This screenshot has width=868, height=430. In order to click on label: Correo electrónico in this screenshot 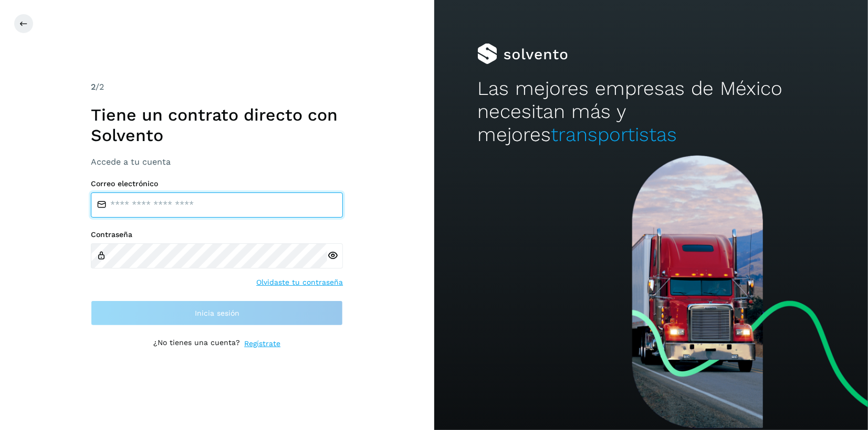, I will do `click(217, 184)`.